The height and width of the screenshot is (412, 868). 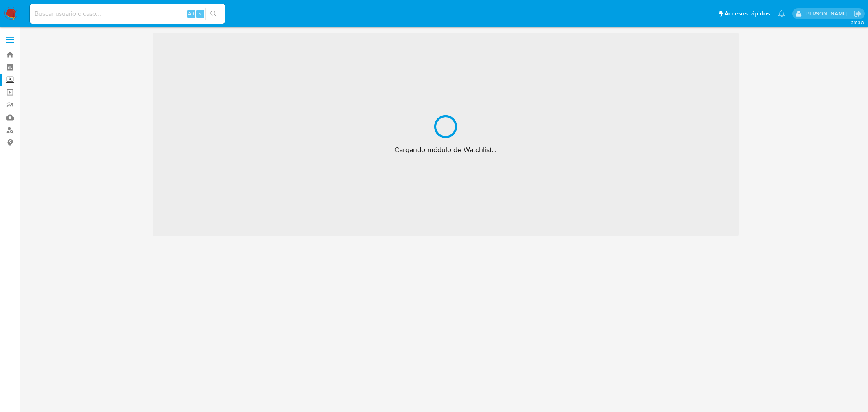 I want to click on button: search-icon, so click(x=213, y=14).